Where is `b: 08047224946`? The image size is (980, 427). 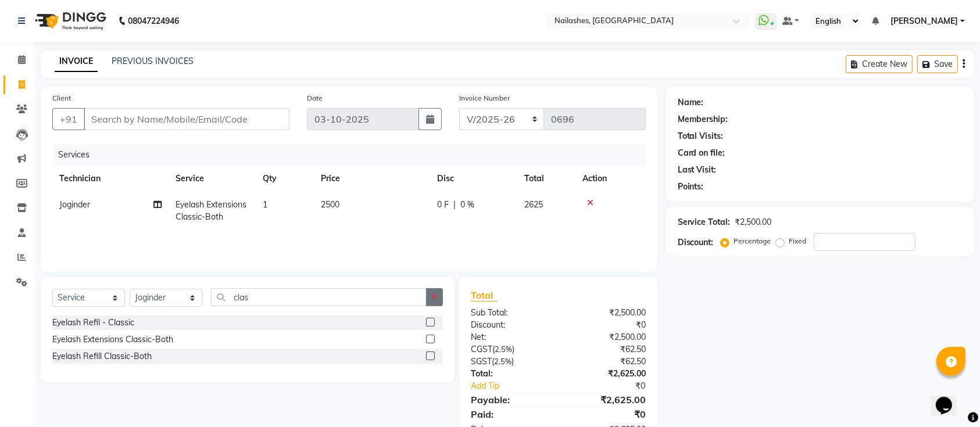
b: 08047224946 is located at coordinates (153, 21).